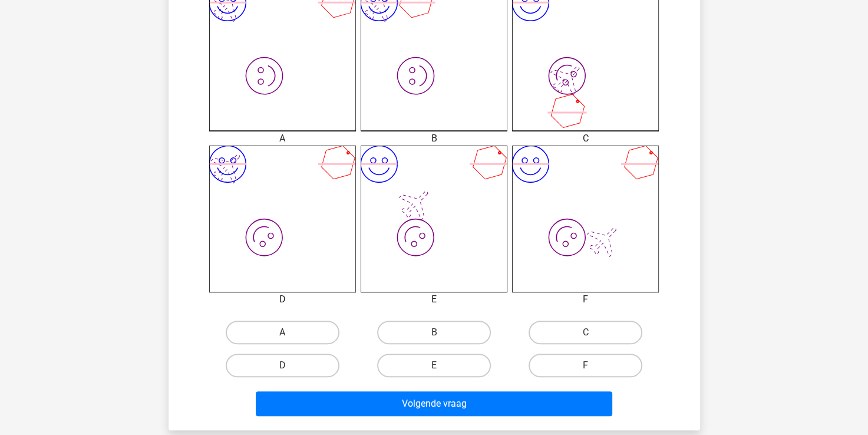 This screenshot has height=435, width=868. What do you see at coordinates (586, 365) in the screenshot?
I see `label: F` at bounding box center [586, 365].